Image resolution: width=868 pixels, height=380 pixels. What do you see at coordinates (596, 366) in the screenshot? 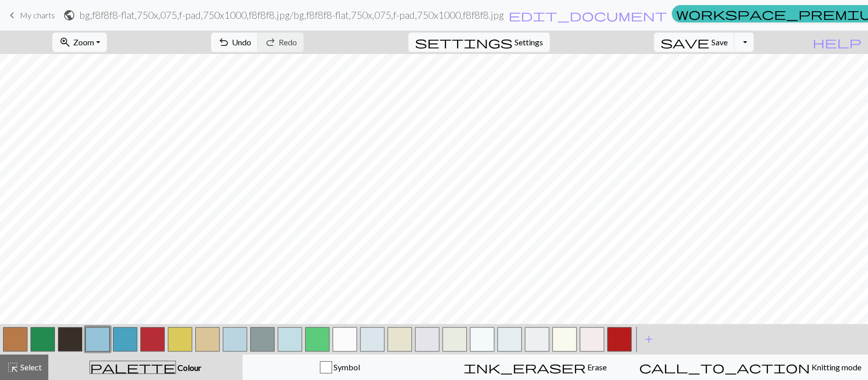
I see `span: Erase` at bounding box center [596, 366].